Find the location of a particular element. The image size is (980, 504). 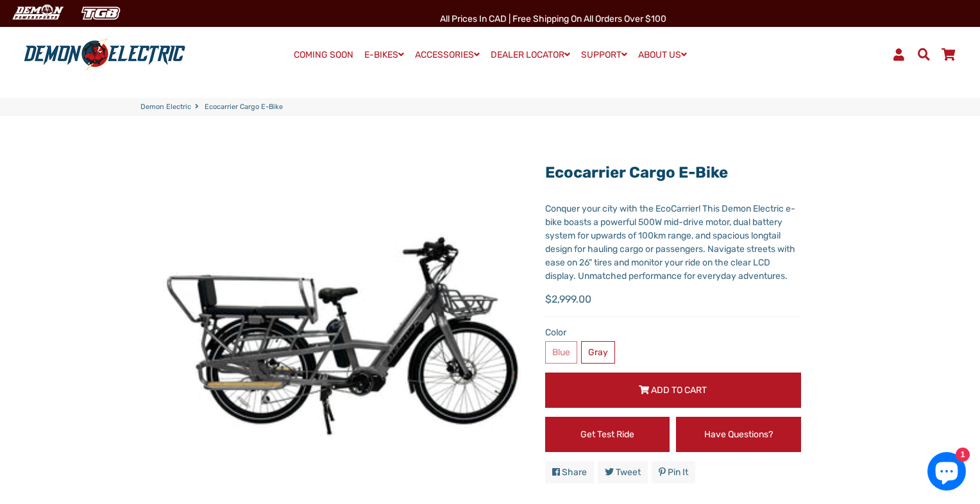

span: Share is located at coordinates (574, 472).